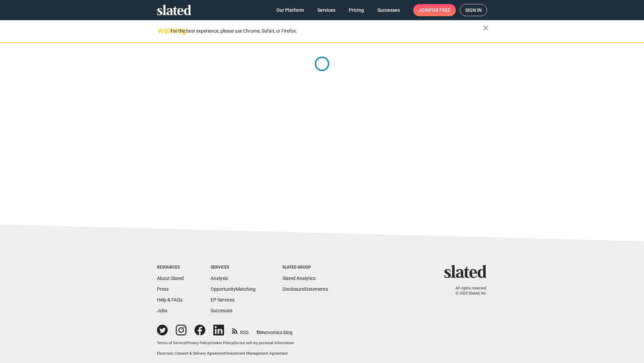 The width and height of the screenshot is (644, 363). Describe the element at coordinates (220, 277) in the screenshot. I see `a: Analysis` at that location.